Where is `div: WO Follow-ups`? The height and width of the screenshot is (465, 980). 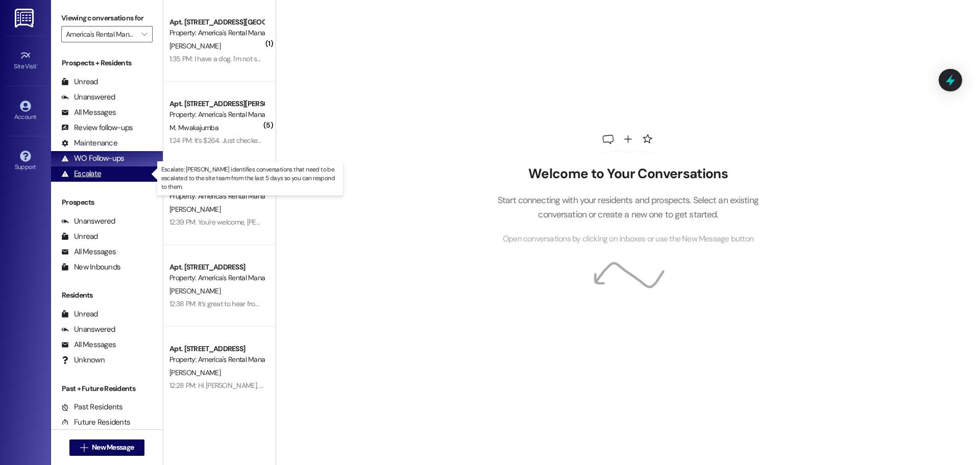 div: WO Follow-ups is located at coordinates (92, 158).